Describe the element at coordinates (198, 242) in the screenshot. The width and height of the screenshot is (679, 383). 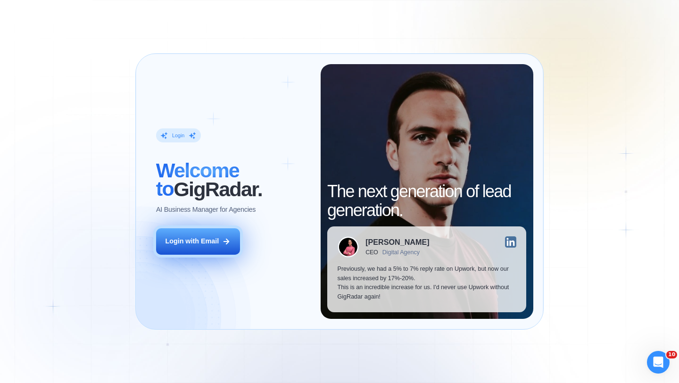
I see `button: Login with Email` at that location.